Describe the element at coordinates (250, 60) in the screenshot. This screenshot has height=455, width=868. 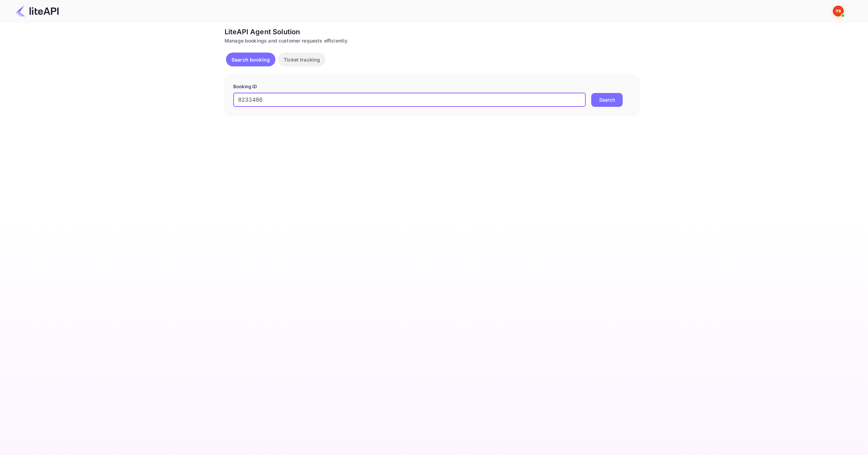
I see `p: Search booking` at that location.